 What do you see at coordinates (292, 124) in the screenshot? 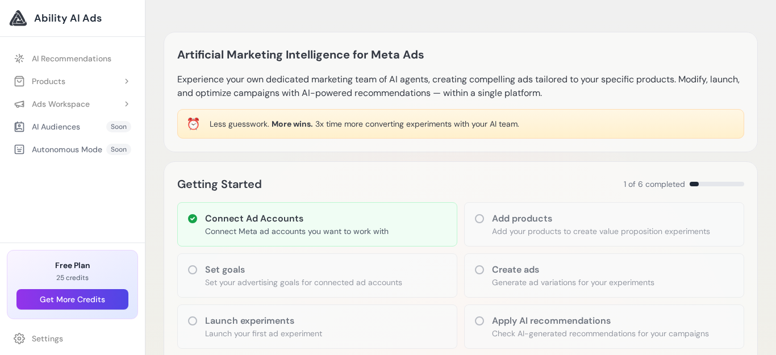
I see `span: More wins.` at bounding box center [292, 124].